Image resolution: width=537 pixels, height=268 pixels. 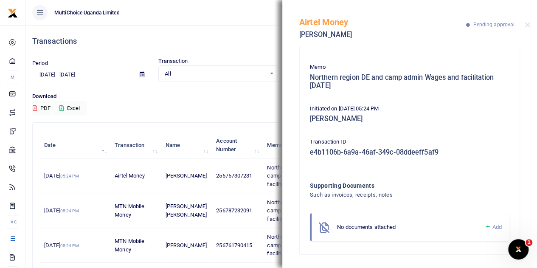 What do you see at coordinates (135, 145) in the screenshot?
I see `th: Transaction: activate to sort column ascending` at bounding box center [135, 145].